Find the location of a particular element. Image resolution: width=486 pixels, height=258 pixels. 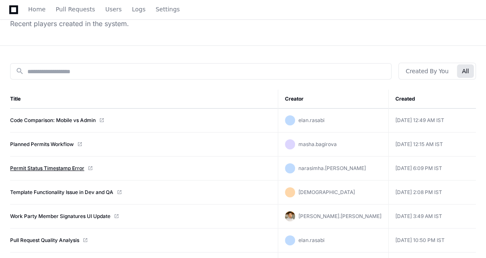

th: Title is located at coordinates (144, 99).